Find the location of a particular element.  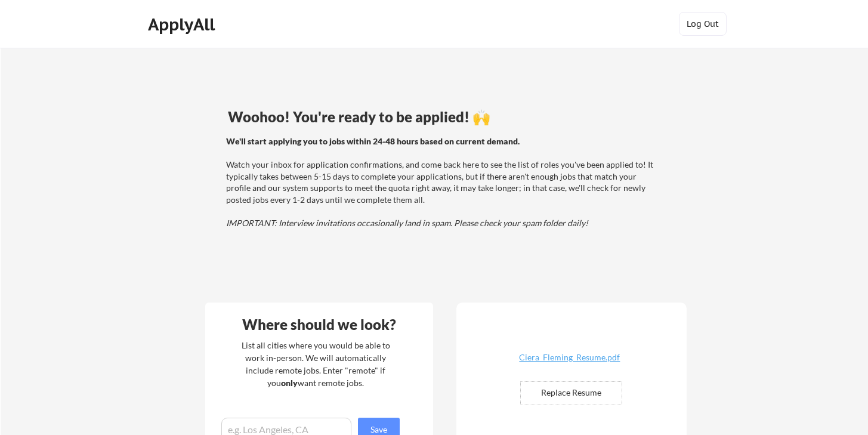

em: IMPORTANT: Interview invitations occasionally land in spam. Please check your spam folder daily! is located at coordinates (407, 223).